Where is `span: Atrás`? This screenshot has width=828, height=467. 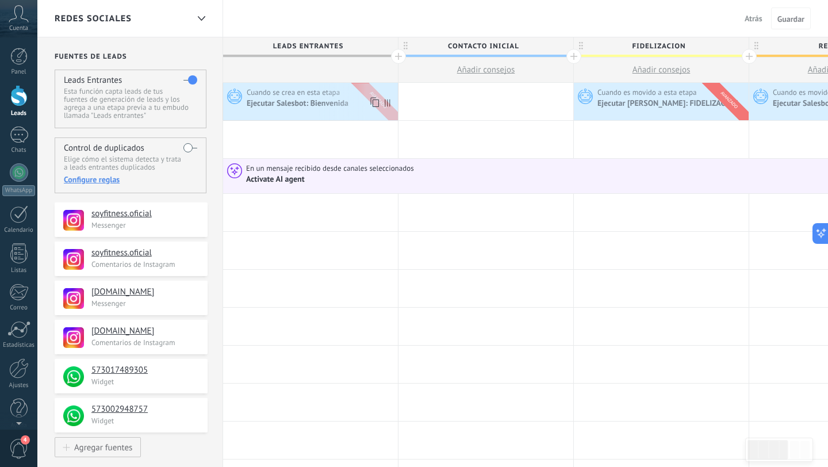
span: Atrás is located at coordinates (753, 18).